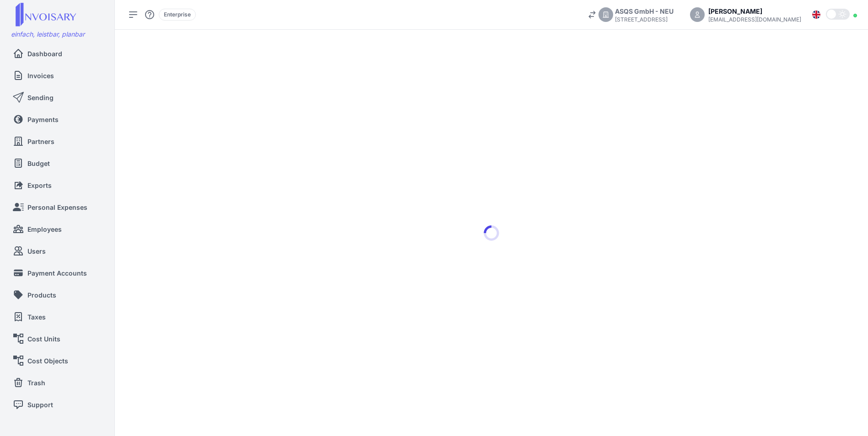 The width and height of the screenshot is (868, 436). What do you see at coordinates (60, 404) in the screenshot?
I see `a: Support` at bounding box center [60, 404].